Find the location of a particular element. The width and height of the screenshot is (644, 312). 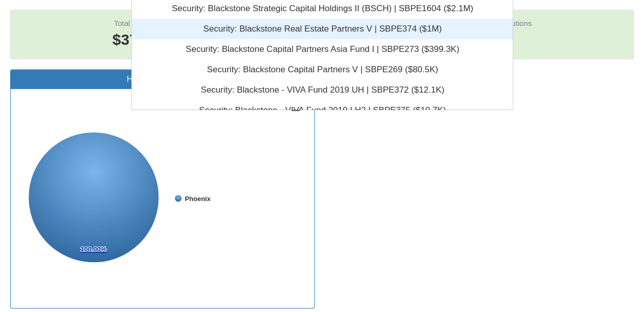

div: Security: ‎Blackstone Capital Partners Asia Fund I | SBPE273 ‎($399.3K)‏ is located at coordinates (322, 49).